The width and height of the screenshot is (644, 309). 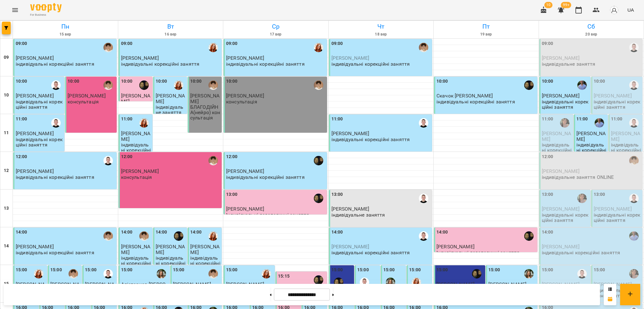 I want to click on div: Коваль Дмитро, so click(x=634, y=236).